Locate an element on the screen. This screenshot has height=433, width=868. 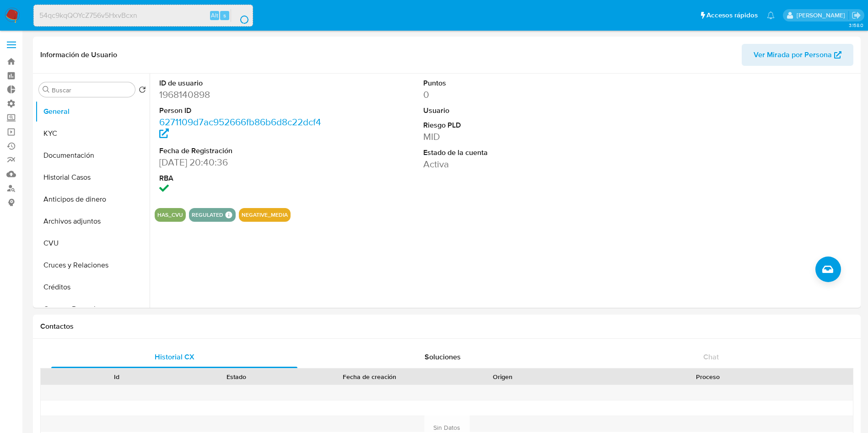
input: Buscar usuario o caso... is located at coordinates (143, 15).